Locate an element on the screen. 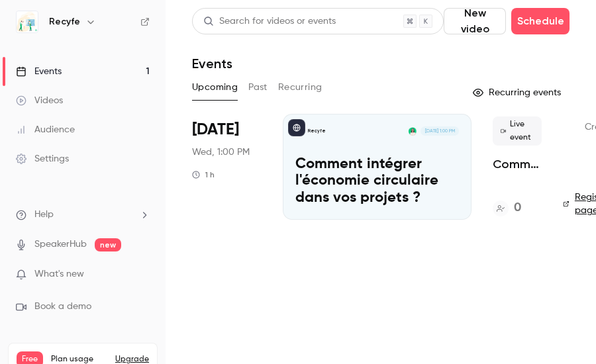  div: Events is located at coordinates (39, 71).